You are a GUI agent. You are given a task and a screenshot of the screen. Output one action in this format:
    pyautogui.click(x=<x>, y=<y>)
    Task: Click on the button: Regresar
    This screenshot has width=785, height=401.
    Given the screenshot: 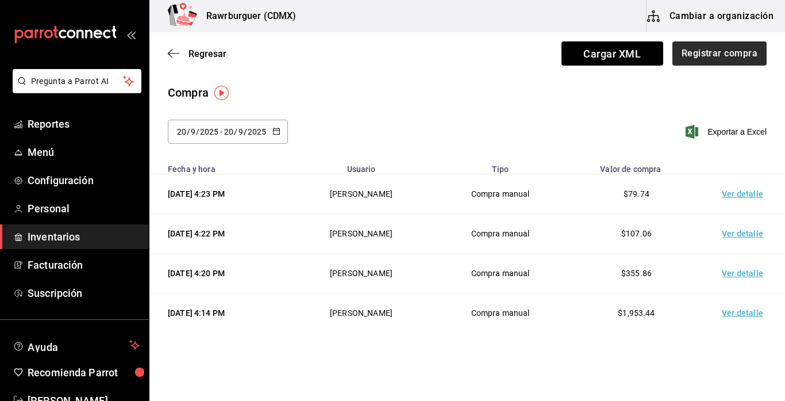 What is the action you would take?
    pyautogui.click(x=197, y=53)
    